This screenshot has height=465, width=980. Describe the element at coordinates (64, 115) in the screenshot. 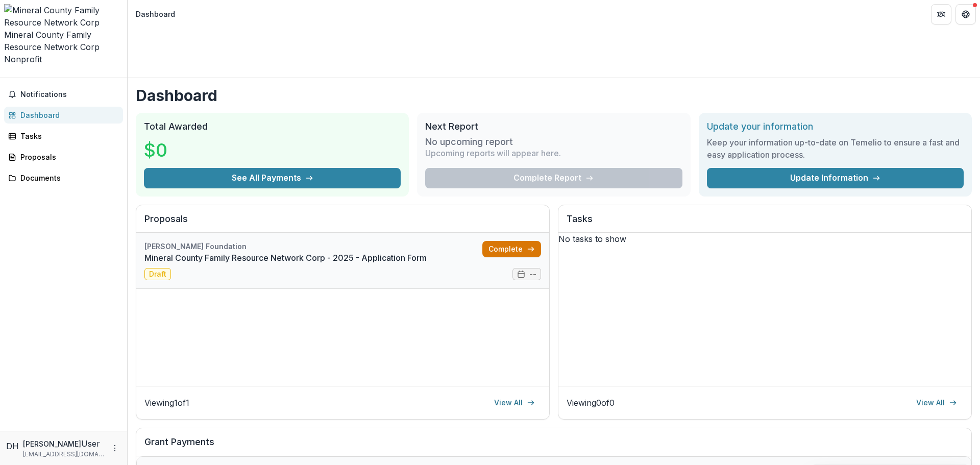

I see `a: Dashboard` at that location.